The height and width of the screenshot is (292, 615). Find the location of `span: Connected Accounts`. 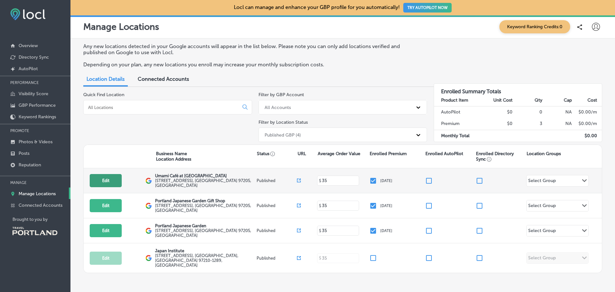

span: Connected Accounts is located at coordinates (163, 79).